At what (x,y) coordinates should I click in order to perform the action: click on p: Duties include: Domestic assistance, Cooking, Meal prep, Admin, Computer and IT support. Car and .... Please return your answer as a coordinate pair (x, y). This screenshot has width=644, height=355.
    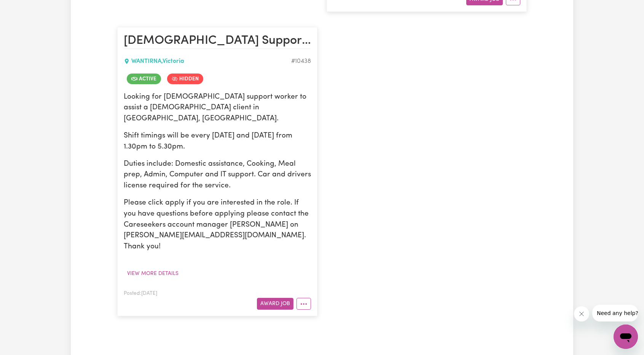
    Looking at the image, I should click on (217, 175).